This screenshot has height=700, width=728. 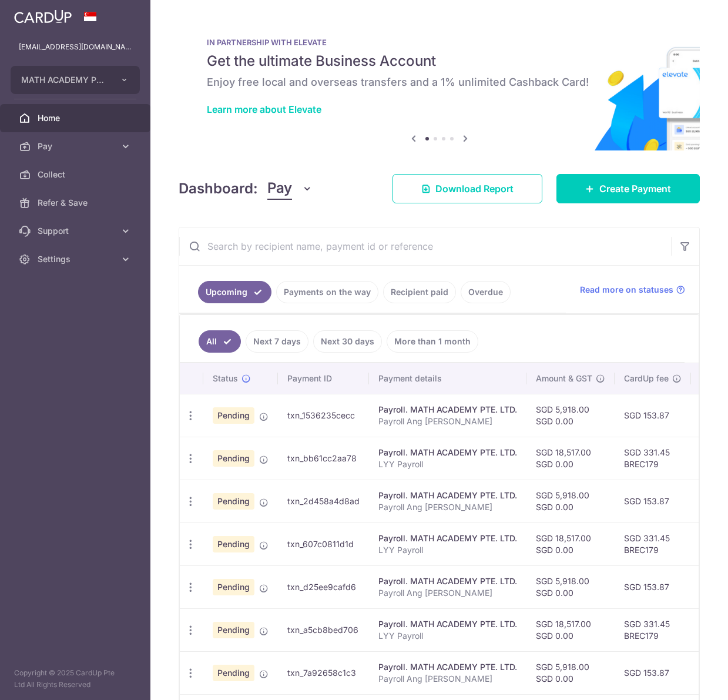 I want to click on a: All, so click(x=220, y=341).